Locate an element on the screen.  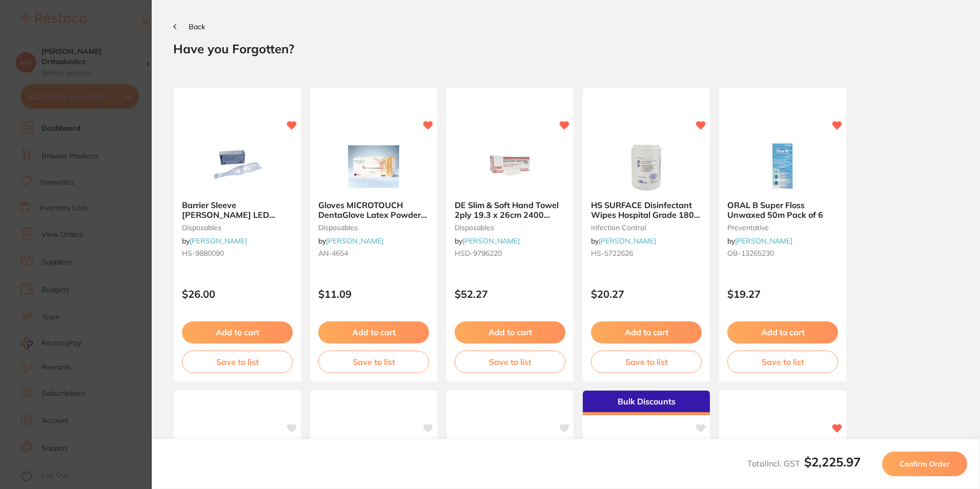
span: Back is located at coordinates (197, 27).